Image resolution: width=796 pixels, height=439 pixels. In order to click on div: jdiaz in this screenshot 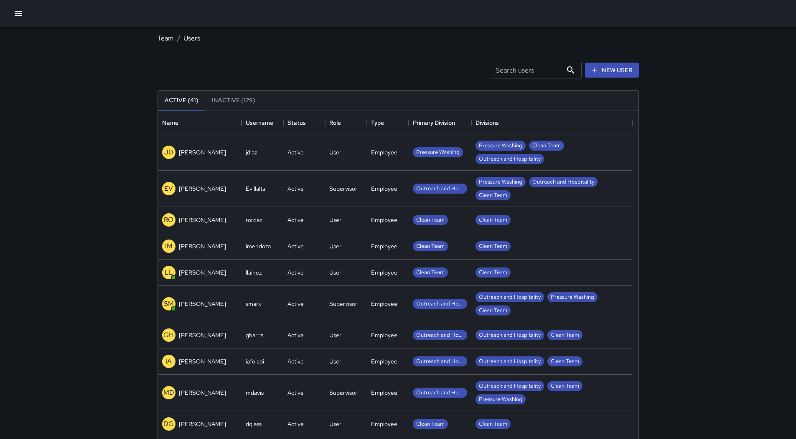, I will do `click(251, 152)`.